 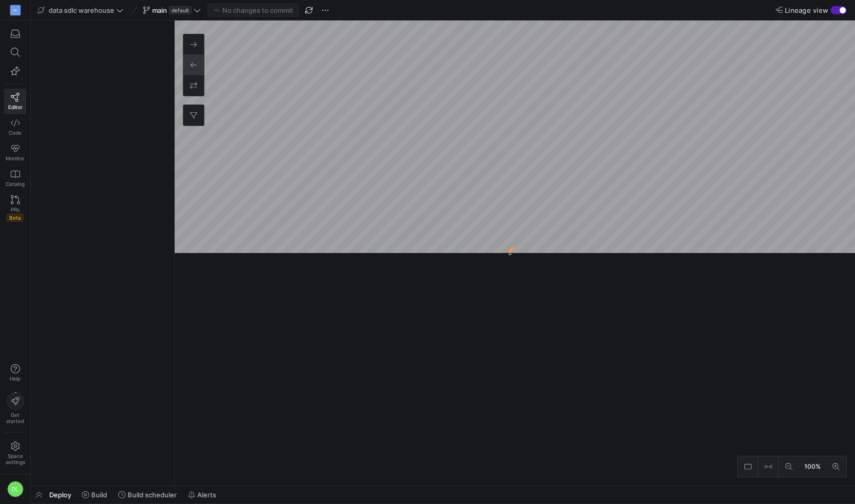 What do you see at coordinates (15, 159) in the screenshot?
I see `span: Monitor` at bounding box center [15, 159].